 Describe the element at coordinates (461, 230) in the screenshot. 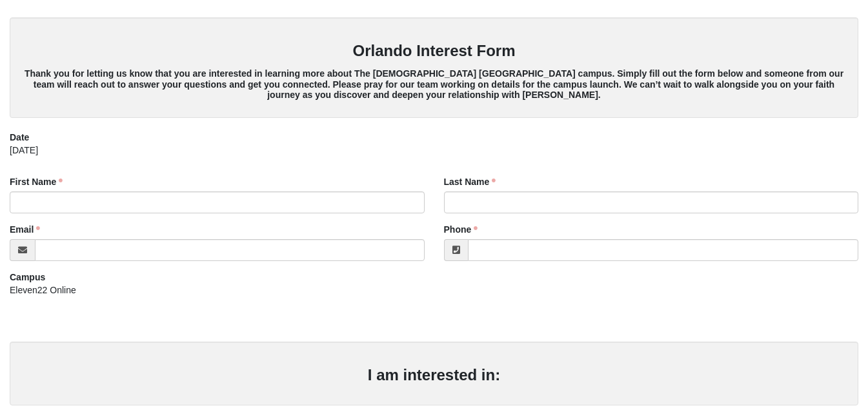

I see `label: Phone` at that location.